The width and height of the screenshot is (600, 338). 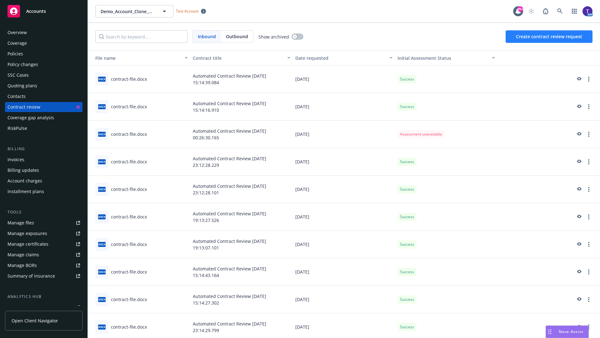 What do you see at coordinates (44, 118) in the screenshot?
I see `a: Coverage gap analysis` at bounding box center [44, 118].